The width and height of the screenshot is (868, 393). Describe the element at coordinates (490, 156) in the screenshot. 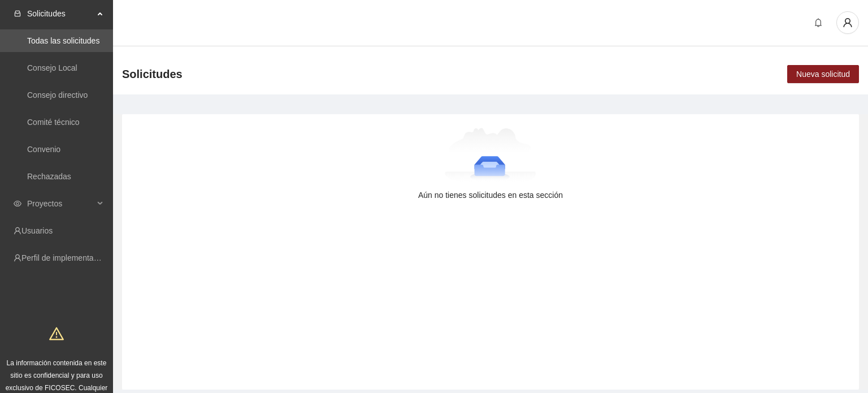

I see `img: Aún no tienes solicitudes en esta sección` at that location.